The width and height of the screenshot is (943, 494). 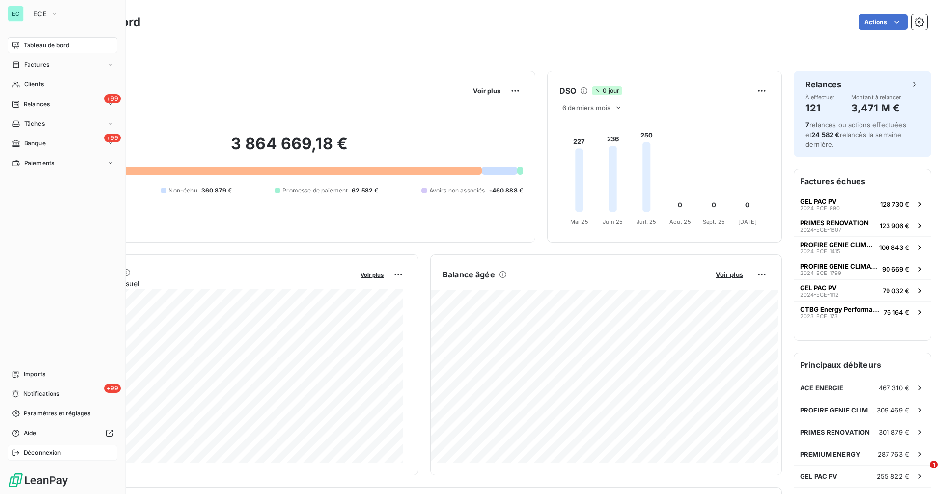 What do you see at coordinates (895, 269) in the screenshot?
I see `span: 90 669 €` at bounding box center [895, 269].